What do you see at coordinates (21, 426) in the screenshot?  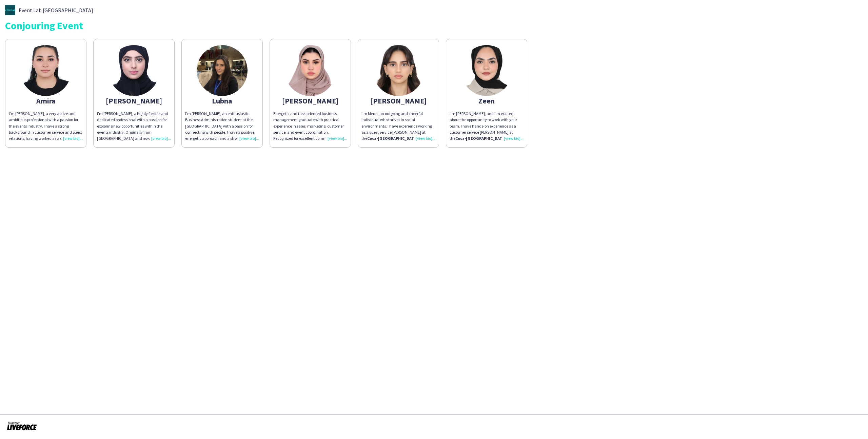 I see `img: Powered by Liveforce` at bounding box center [21, 426].